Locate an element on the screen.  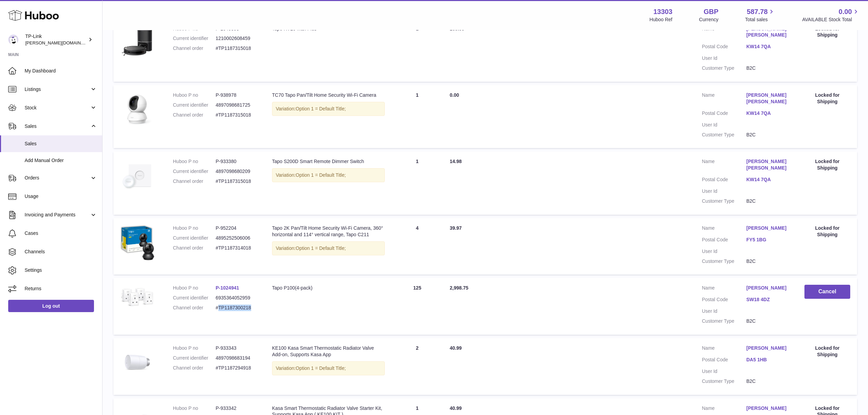
span: Sales is located at coordinates (61, 144).